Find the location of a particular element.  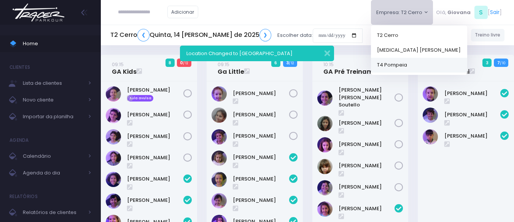

img: Julia de Campos Munhoz is located at coordinates (325, 124).